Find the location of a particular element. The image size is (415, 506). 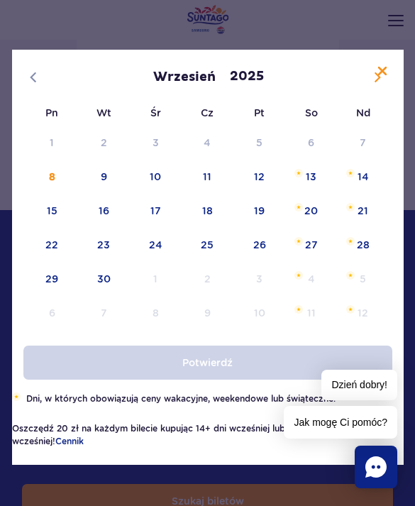

span: Październik 1, 2025 is located at coordinates (155, 279).